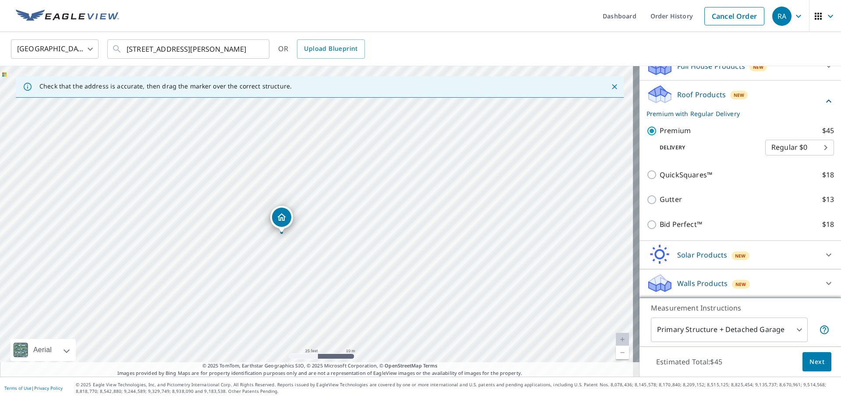  Describe the element at coordinates (675, 131) in the screenshot. I see `p: Premium` at that location.